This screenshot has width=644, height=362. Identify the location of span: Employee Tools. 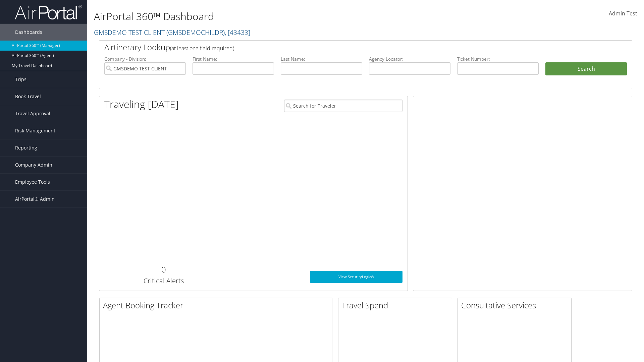
(32, 182).